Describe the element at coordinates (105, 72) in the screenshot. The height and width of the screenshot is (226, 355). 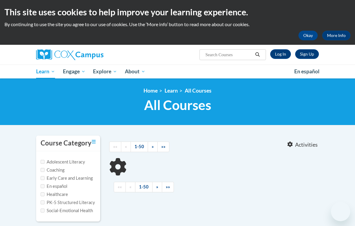
I see `span: Explore` at that location.